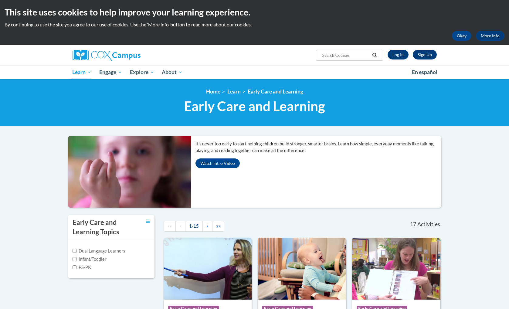 This screenshot has height=309, width=509. Describe the element at coordinates (254, 12) in the screenshot. I see `h2: This site uses cookies to help improve your learning experience.` at that location.